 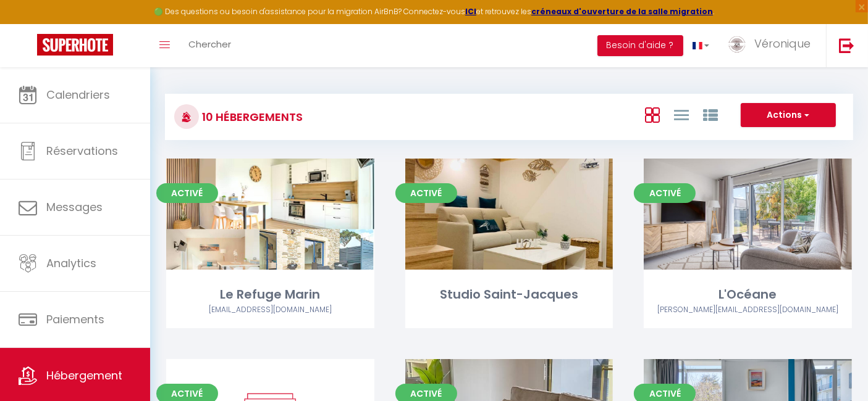 What do you see at coordinates (711, 115) in the screenshot?
I see `a: Vue par Groupe` at bounding box center [711, 115].